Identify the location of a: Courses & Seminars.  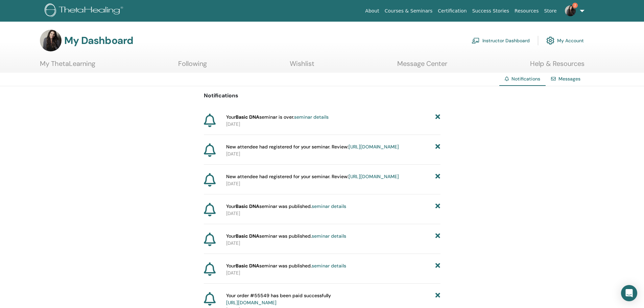
(409, 11).